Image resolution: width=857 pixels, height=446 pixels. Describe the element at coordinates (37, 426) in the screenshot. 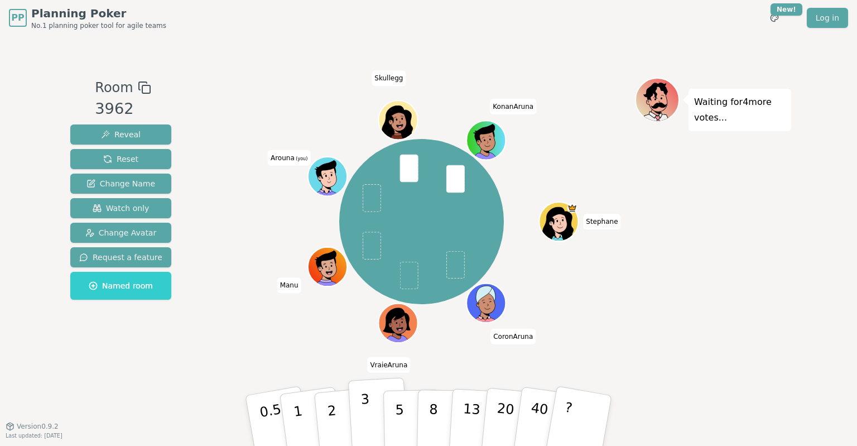

I see `span: Version 0.9.2` at that location.